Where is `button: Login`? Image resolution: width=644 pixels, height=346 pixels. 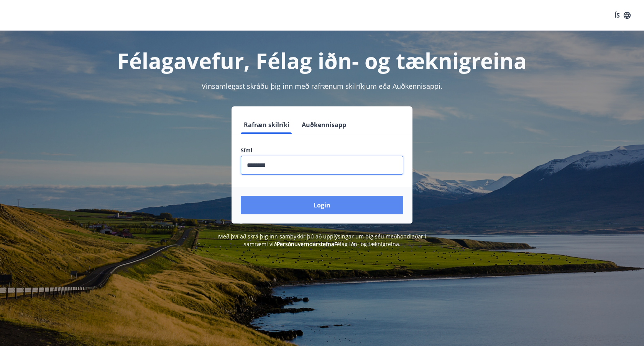 button: Login is located at coordinates (322, 205).